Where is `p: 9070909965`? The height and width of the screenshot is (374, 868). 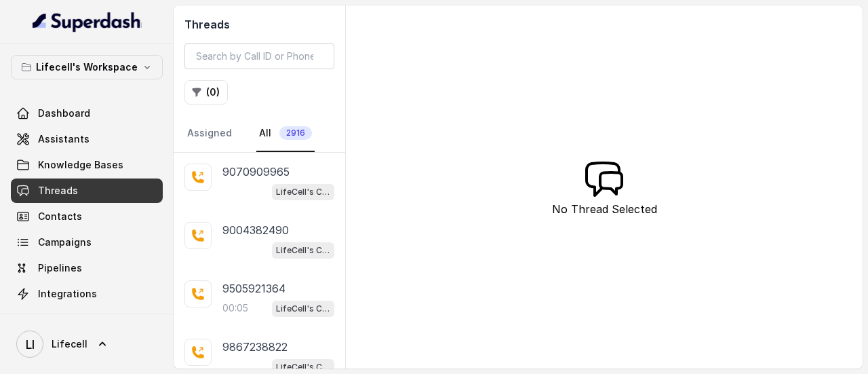 p: 9070909965 is located at coordinates (255, 171).